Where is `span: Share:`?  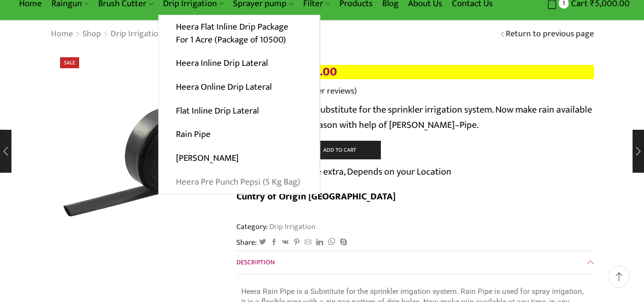
span: Share: is located at coordinates (246, 242).